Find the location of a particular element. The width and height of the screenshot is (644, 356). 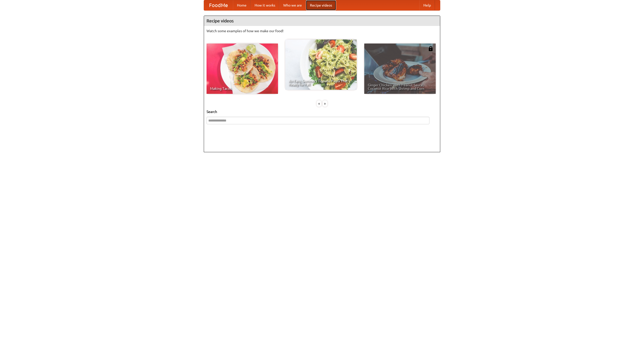

a: Who we are is located at coordinates (292, 5).